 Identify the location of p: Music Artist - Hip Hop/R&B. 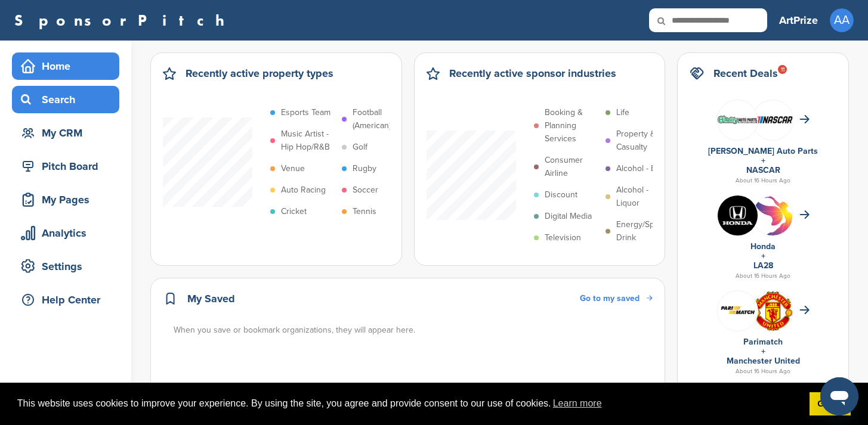
(308, 141).